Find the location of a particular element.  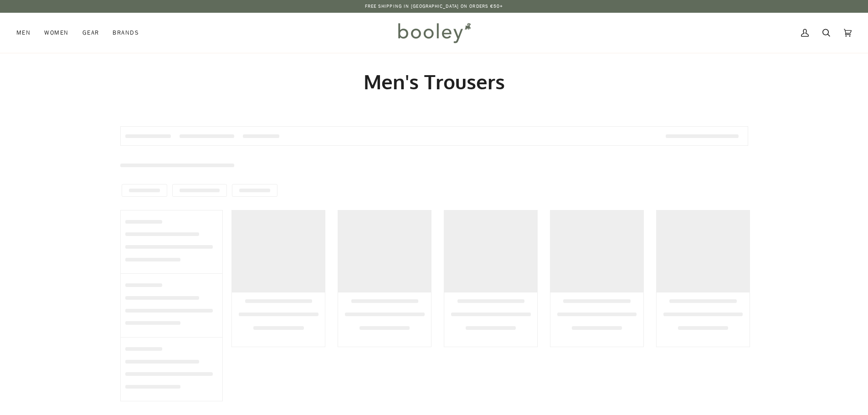

div: Men is located at coordinates (27, 32).